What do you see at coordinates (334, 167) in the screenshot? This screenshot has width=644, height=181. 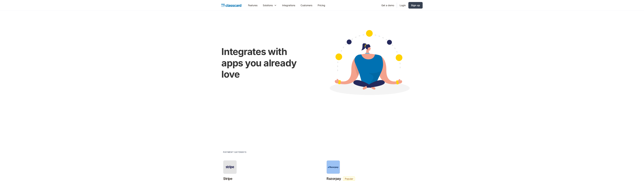 I see `img: Razorpay` at bounding box center [334, 167].